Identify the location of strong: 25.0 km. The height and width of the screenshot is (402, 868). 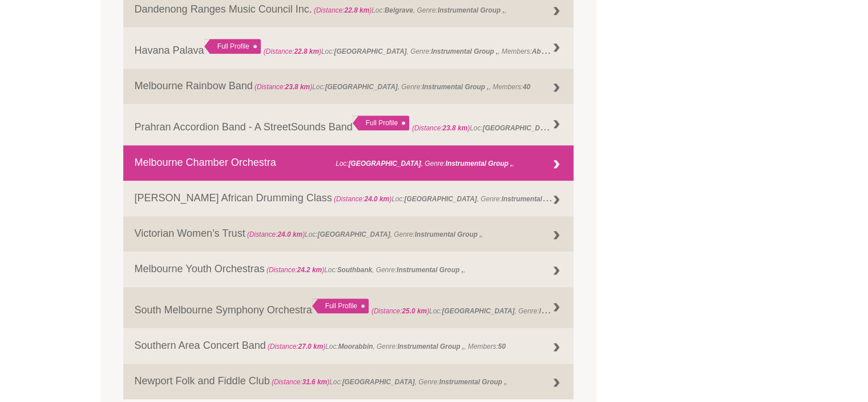
(414, 310).